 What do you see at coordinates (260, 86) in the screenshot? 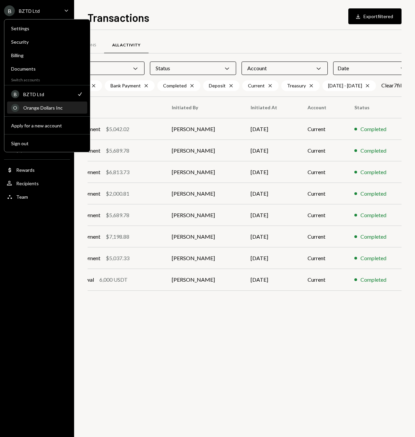
I see `div: Current` at bounding box center [260, 86].